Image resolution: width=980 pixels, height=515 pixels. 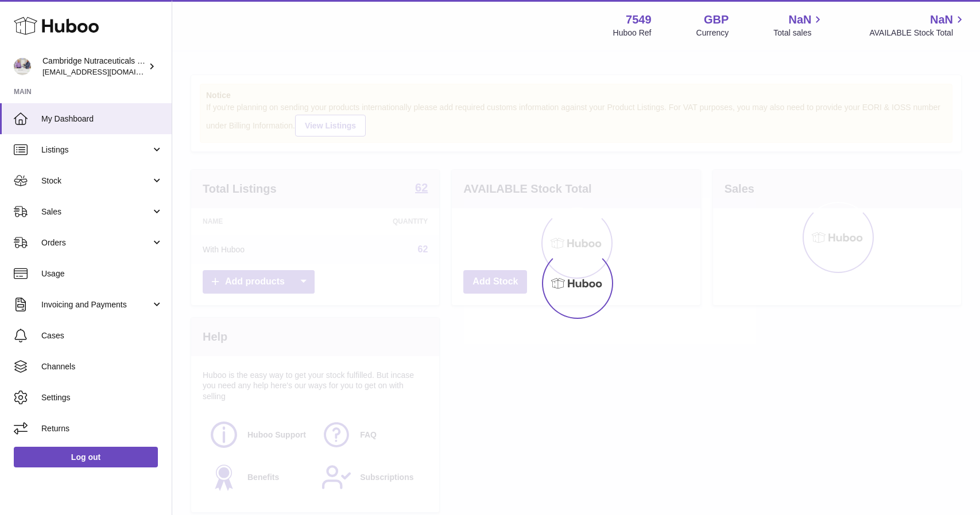 I want to click on strong: GBP, so click(x=716, y=19).